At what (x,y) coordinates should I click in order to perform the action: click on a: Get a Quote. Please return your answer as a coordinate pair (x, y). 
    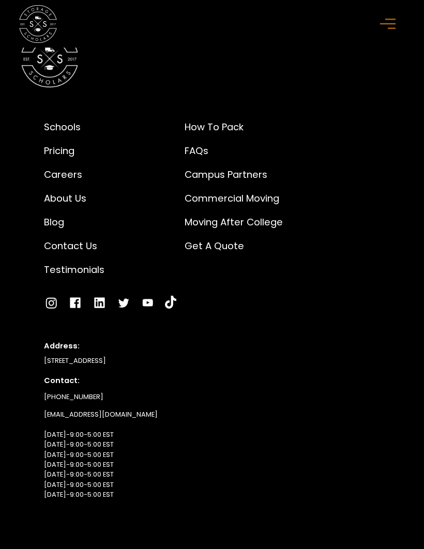
    Looking at the image, I should click on (234, 246).